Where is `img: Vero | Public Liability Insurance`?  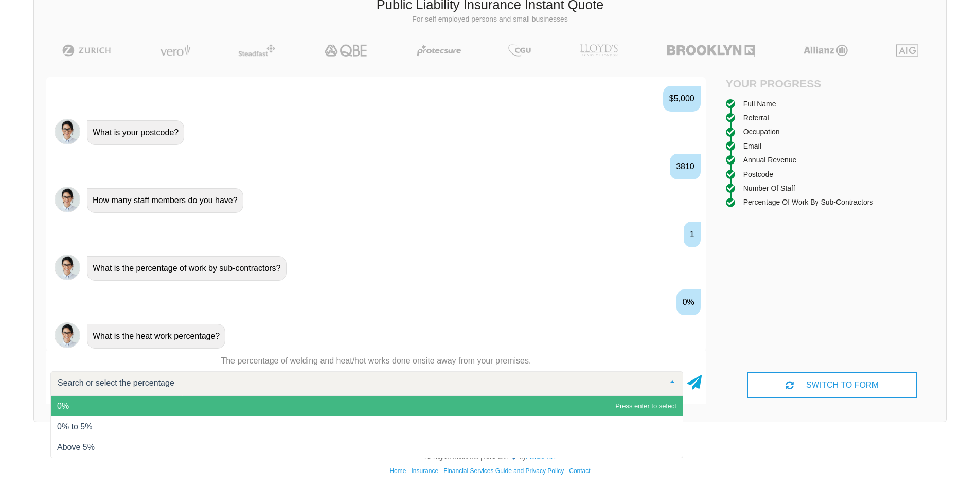 img: Vero | Public Liability Insurance is located at coordinates (175, 51).